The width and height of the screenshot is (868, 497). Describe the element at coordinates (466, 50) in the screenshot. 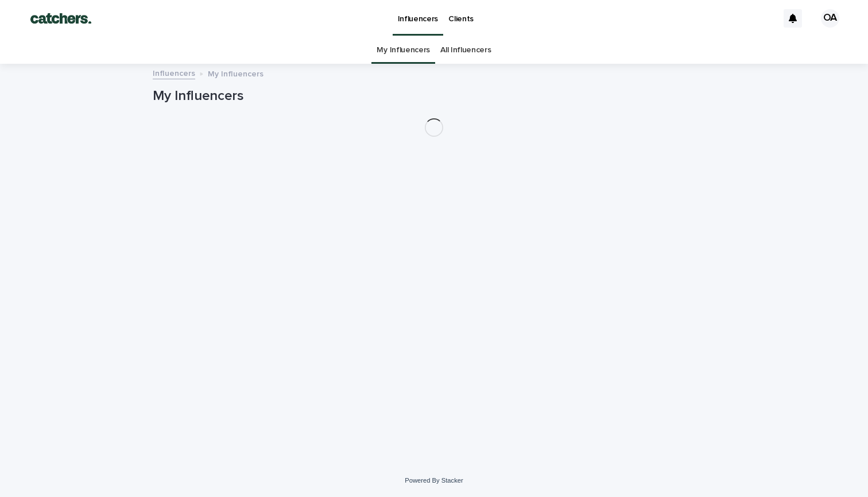

I see `a: All Influencers` at that location.